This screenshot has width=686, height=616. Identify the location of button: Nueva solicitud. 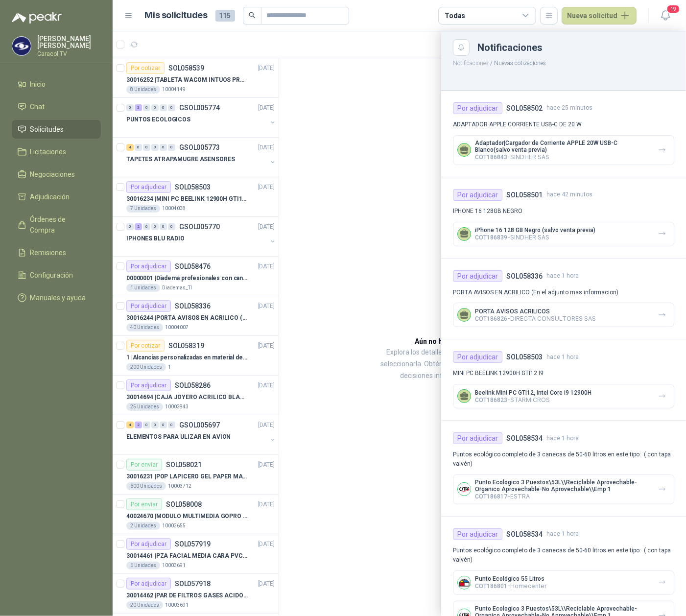
(599, 15).